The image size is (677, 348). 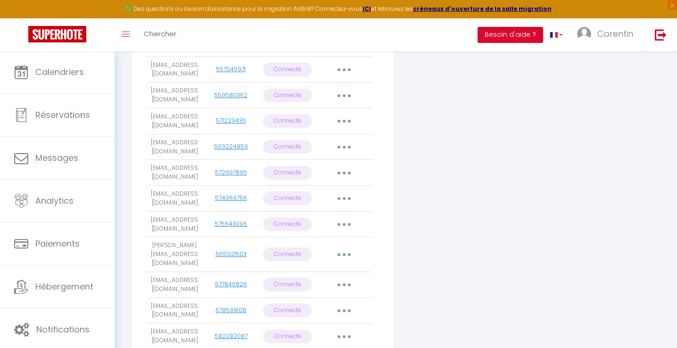 What do you see at coordinates (57, 34) in the screenshot?
I see `img: Super Booking` at bounding box center [57, 34].